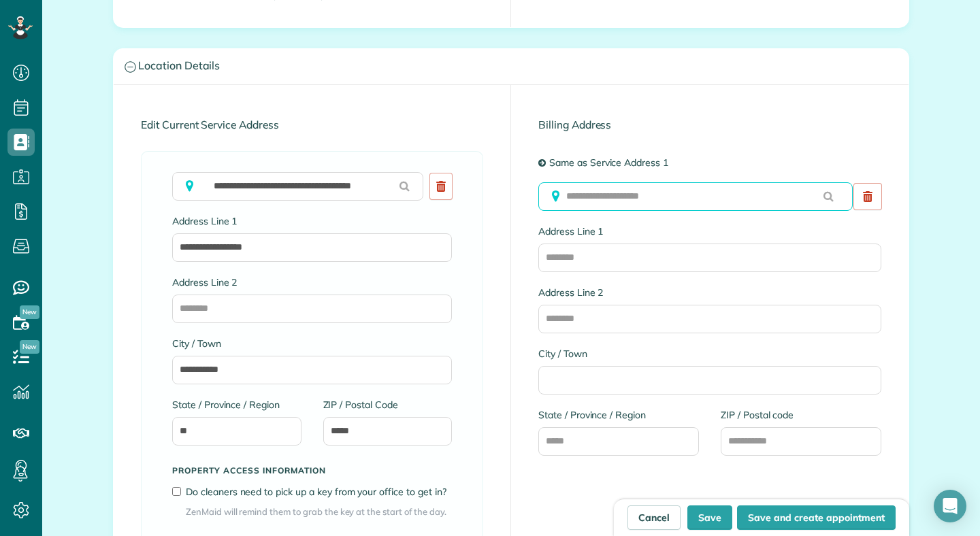  Describe the element at coordinates (950, 506) in the screenshot. I see `div: Open Intercom Messenger` at that location.